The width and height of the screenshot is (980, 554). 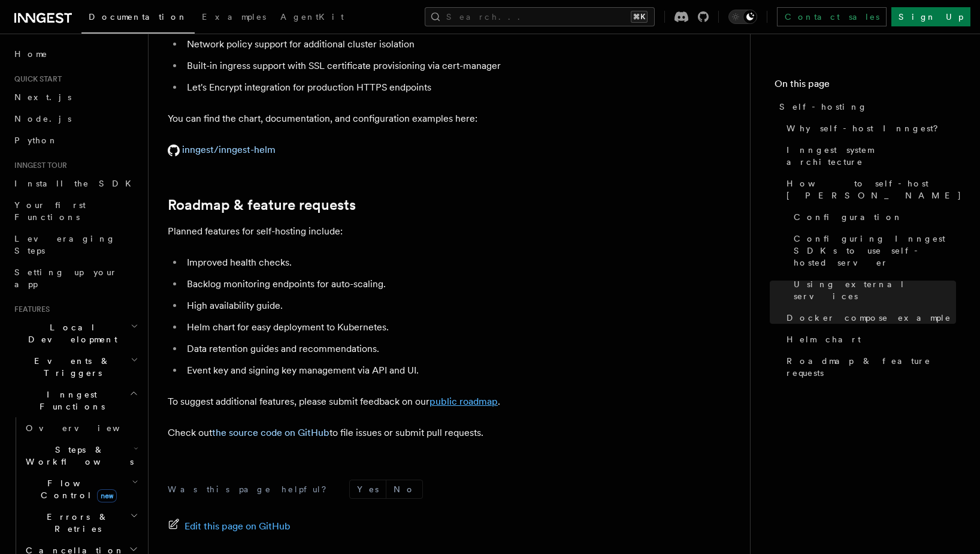 I want to click on a: Leveraging Steps, so click(x=75, y=244).